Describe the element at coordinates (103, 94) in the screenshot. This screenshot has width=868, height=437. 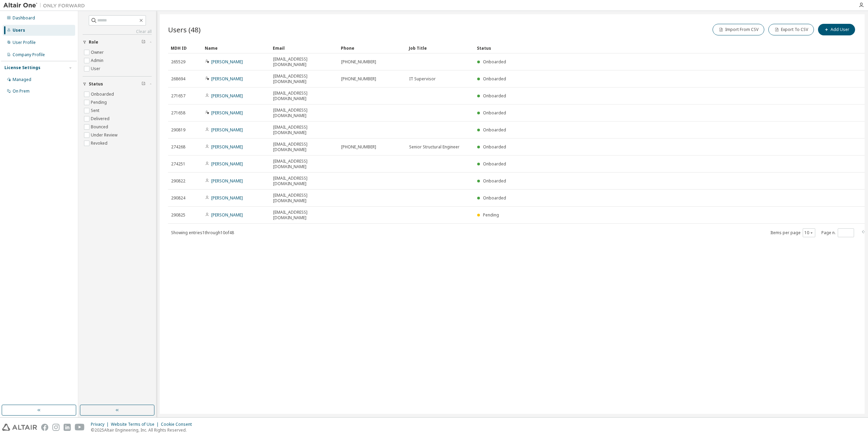
I see `label: Onboarded` at that location.